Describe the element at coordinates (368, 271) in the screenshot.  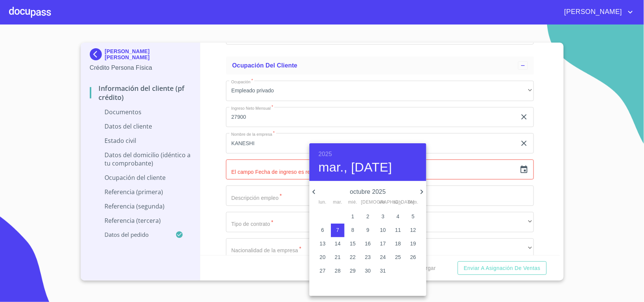
I see `p: 30` at that location.